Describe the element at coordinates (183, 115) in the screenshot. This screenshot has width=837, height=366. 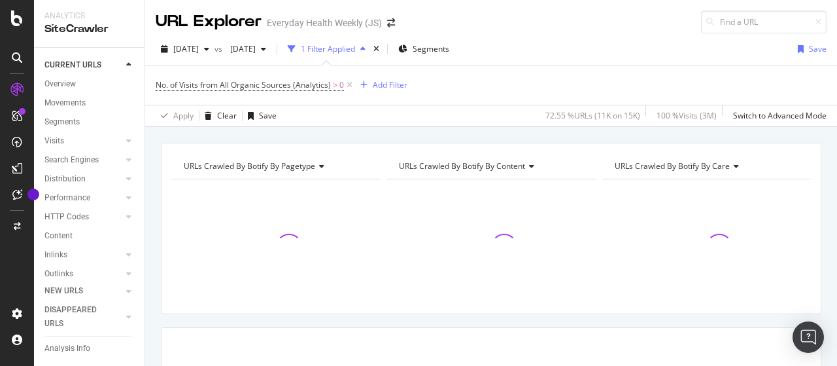
I see `div: Apply` at that location.